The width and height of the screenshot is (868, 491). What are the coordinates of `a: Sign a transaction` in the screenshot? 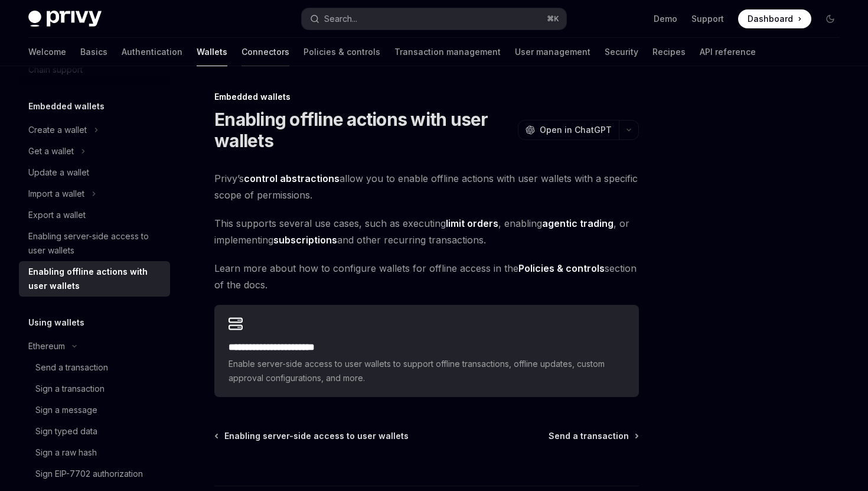 It's located at (94, 389).